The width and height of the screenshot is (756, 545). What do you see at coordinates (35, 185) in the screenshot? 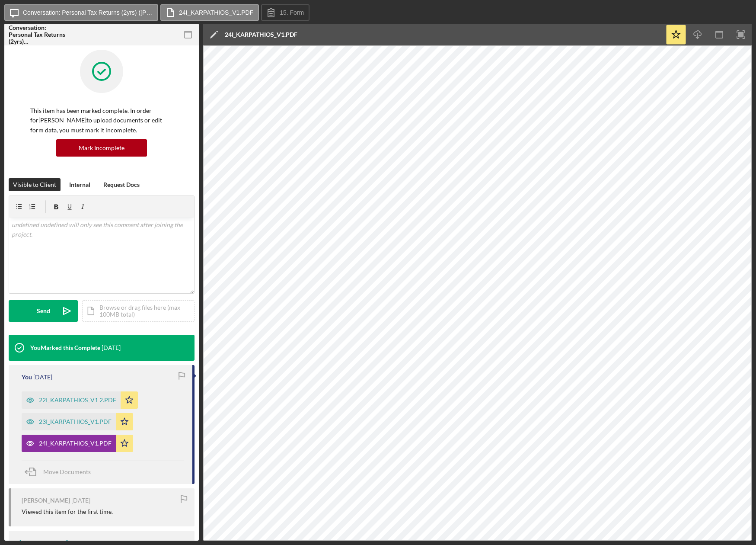
I see `button: Visible to Client` at bounding box center [35, 185].